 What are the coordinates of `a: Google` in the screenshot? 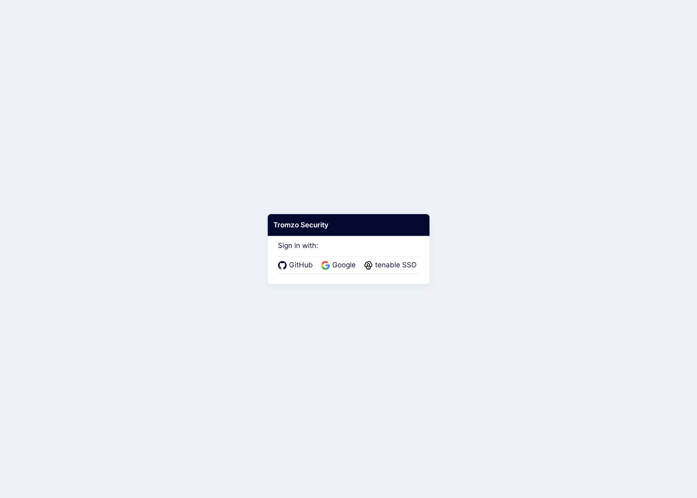 It's located at (340, 265).